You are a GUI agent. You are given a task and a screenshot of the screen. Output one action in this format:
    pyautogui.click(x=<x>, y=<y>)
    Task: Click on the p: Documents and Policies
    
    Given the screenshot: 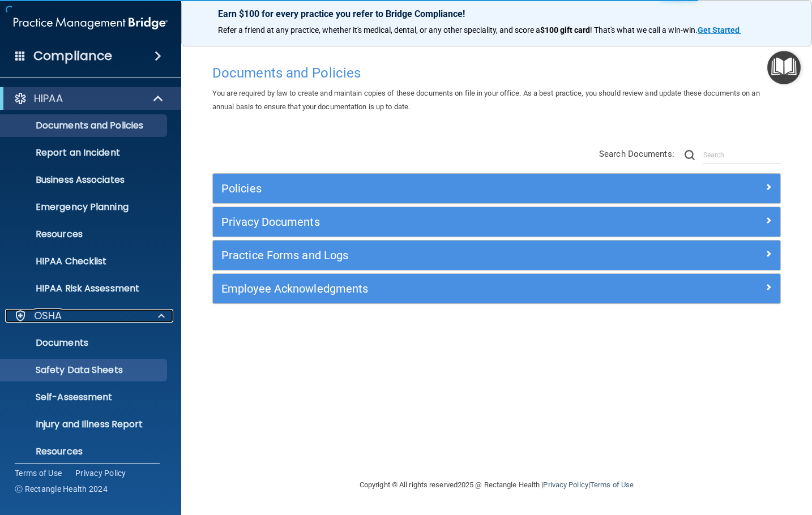 What is the action you would take?
    pyautogui.click(x=84, y=125)
    